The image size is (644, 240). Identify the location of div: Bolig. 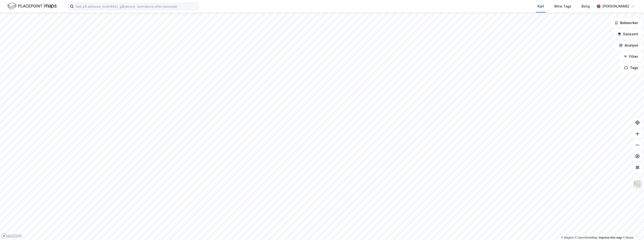
(586, 6).